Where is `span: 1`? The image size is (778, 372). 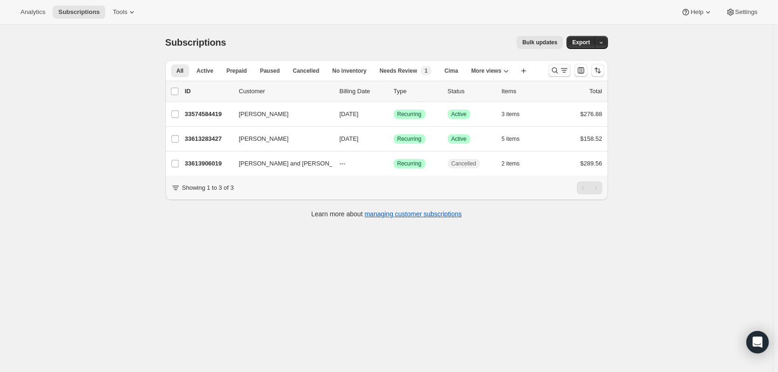 span: 1 is located at coordinates (426, 71).